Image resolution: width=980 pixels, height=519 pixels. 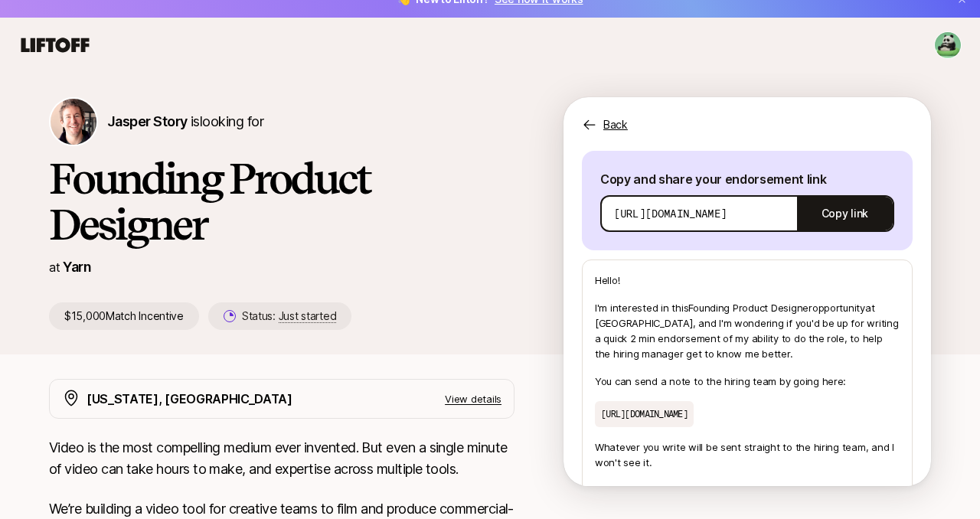 What do you see at coordinates (74, 121) in the screenshot?
I see `img: Jasper Story` at bounding box center [74, 121].